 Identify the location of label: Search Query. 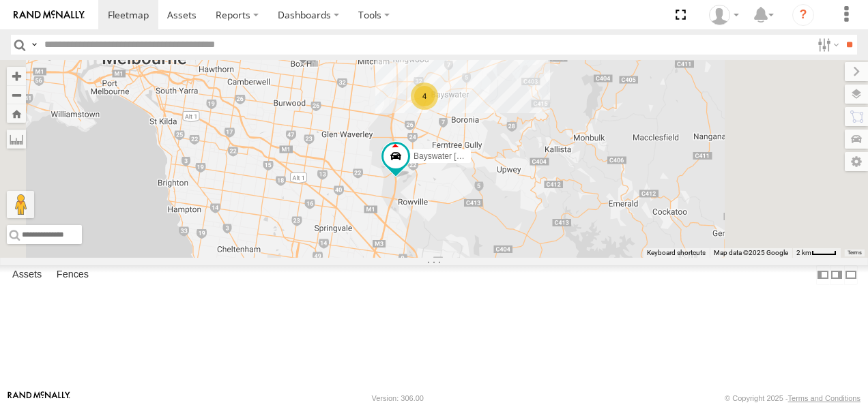
(34, 44).